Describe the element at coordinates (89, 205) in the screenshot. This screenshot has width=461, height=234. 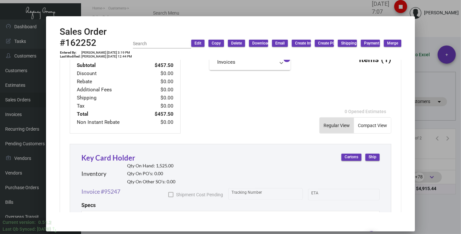
I see `h2: Specs` at that location.